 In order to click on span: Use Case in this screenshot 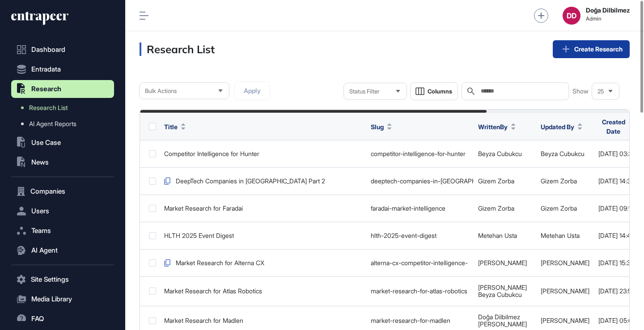, I will do `click(46, 143)`.